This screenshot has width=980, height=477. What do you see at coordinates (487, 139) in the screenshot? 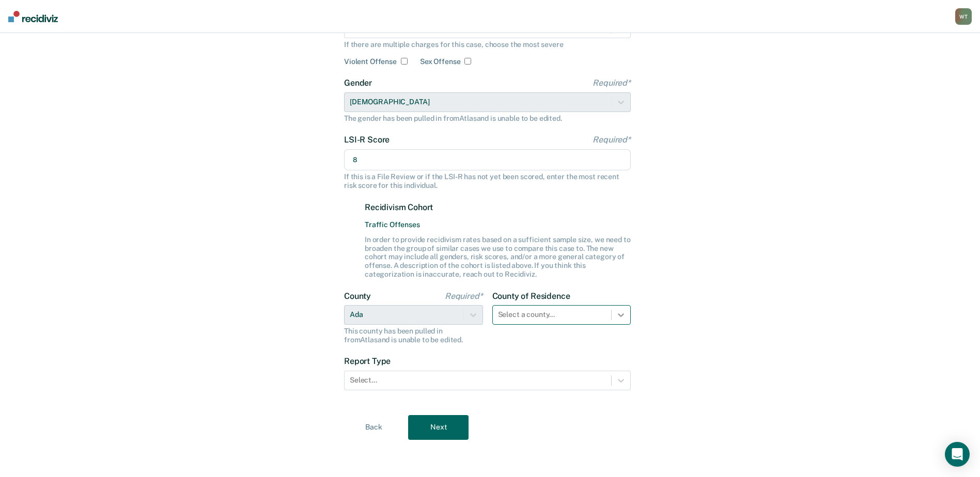
I see `label: LSI-R Score` at bounding box center [487, 139].